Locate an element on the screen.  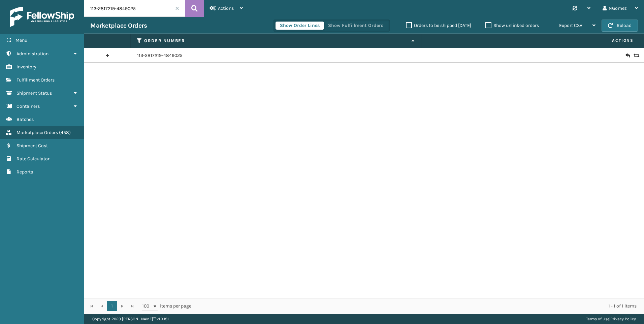
button: Reload is located at coordinates (620, 26).